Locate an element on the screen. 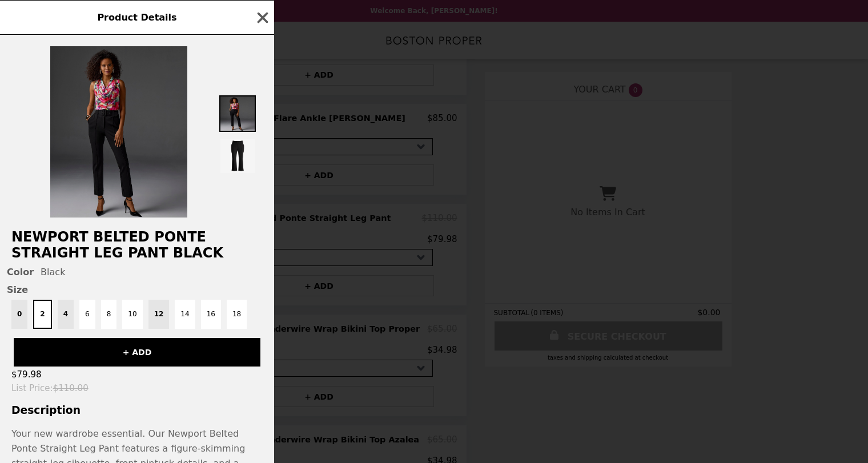  button: 6 is located at coordinates (88, 314).